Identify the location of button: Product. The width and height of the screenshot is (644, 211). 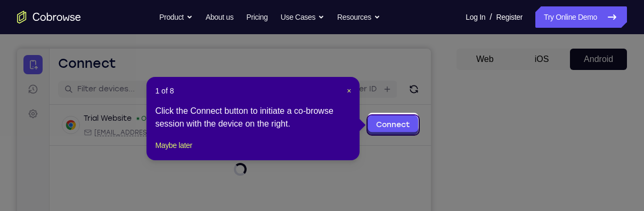
(176, 17).